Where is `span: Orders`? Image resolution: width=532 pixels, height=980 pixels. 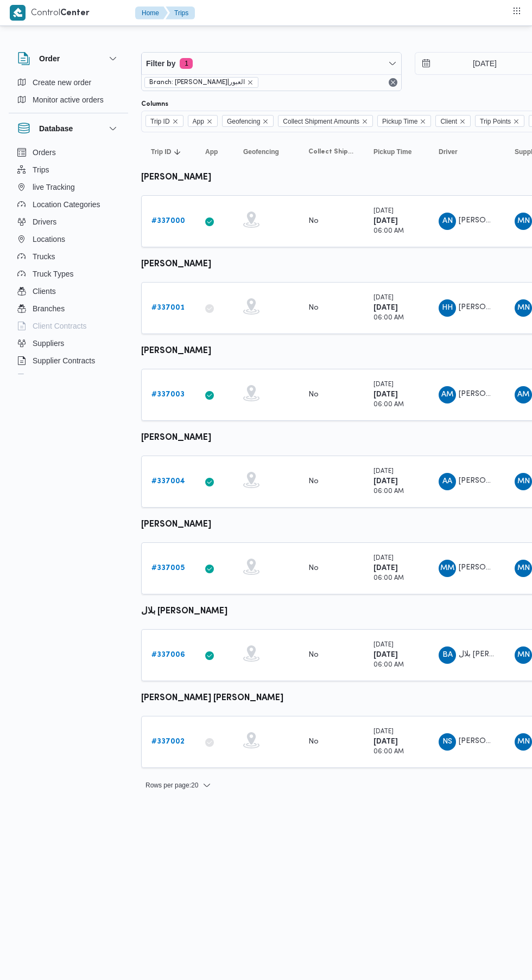
span: Orders is located at coordinates (44, 152).